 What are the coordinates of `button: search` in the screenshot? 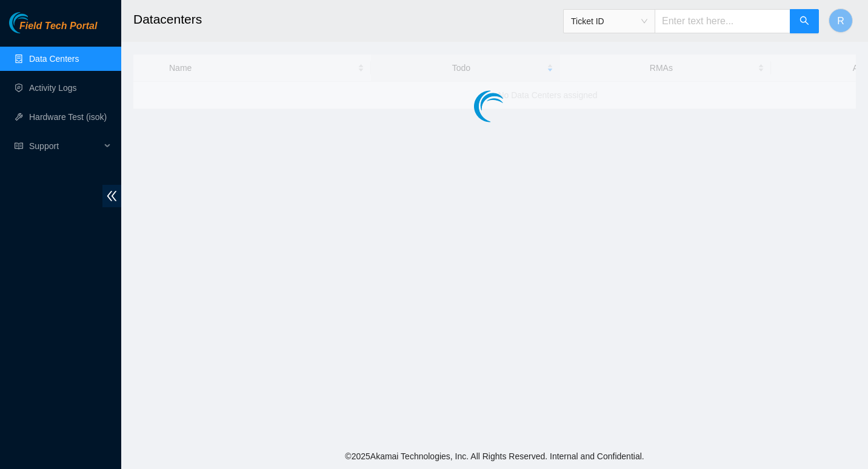 It's located at (804, 21).